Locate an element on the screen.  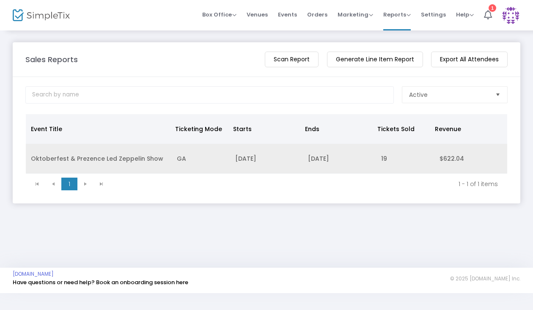
input: Search by name is located at coordinates (209, 95).